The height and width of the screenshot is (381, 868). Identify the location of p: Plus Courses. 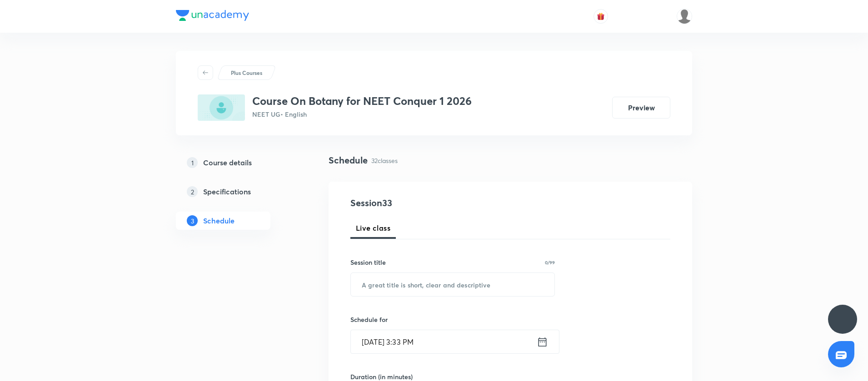
(247, 73).